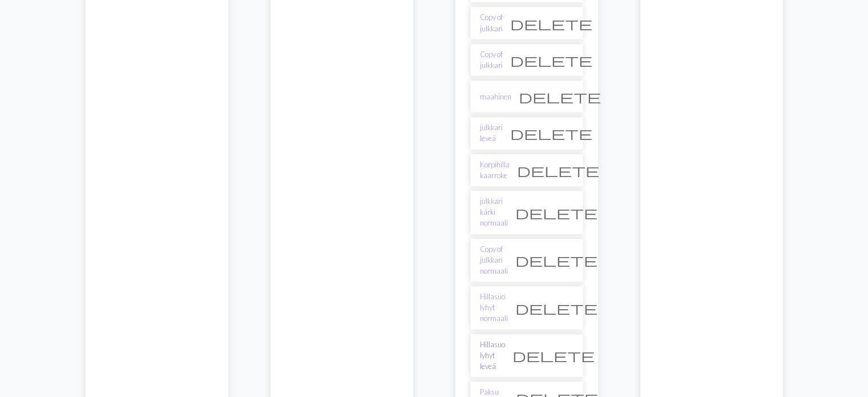 This screenshot has height=397, width=868. I want to click on a: Korpihilla kaarroke, so click(495, 171).